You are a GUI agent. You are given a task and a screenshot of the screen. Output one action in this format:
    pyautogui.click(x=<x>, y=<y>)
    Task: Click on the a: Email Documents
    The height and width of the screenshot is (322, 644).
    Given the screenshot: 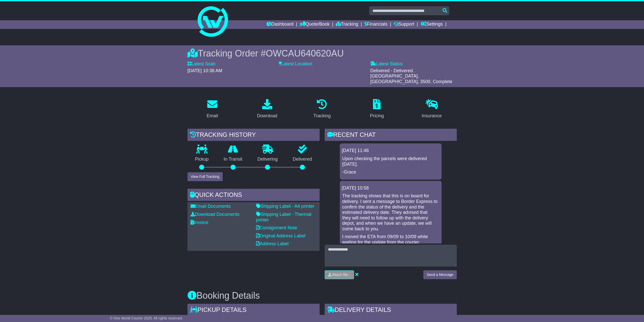 What is the action you would take?
    pyautogui.click(x=211, y=206)
    